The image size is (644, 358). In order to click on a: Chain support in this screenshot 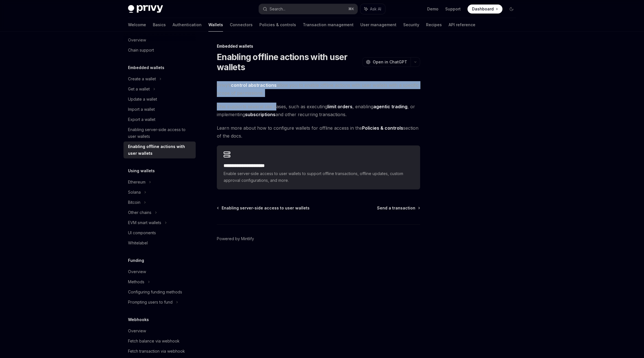, I will do `click(159, 50)`.